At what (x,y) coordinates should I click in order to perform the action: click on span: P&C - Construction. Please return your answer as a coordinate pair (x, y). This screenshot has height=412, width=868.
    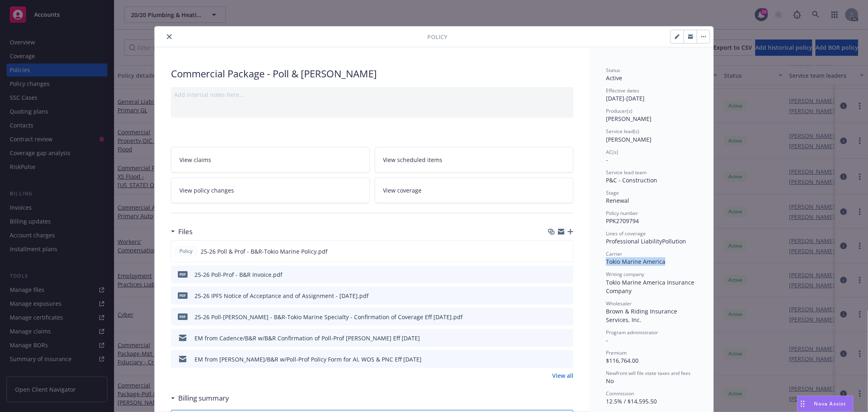
    Looking at the image, I should click on (632, 180).